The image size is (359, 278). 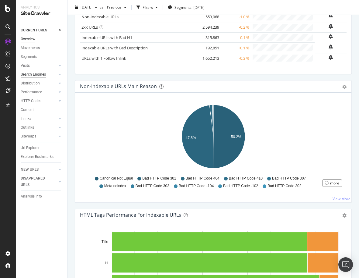 What do you see at coordinates (28, 39) in the screenshot?
I see `div: Overview` at bounding box center [28, 39].